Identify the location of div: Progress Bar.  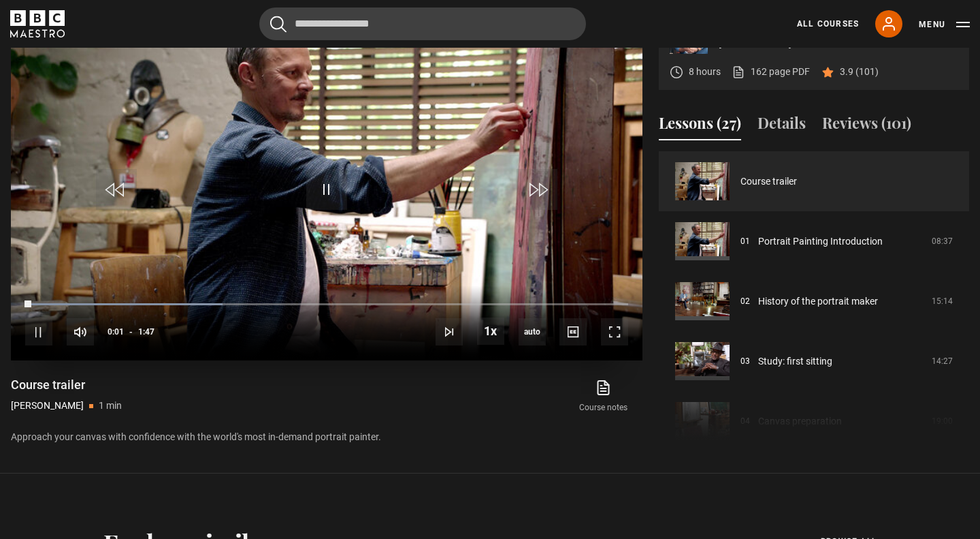
(327, 304).